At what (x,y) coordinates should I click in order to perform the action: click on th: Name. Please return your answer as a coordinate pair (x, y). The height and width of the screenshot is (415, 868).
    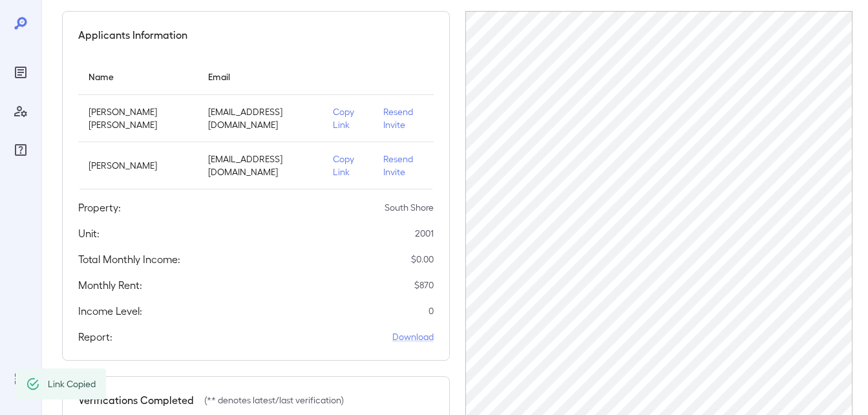
    Looking at the image, I should click on (137, 76).